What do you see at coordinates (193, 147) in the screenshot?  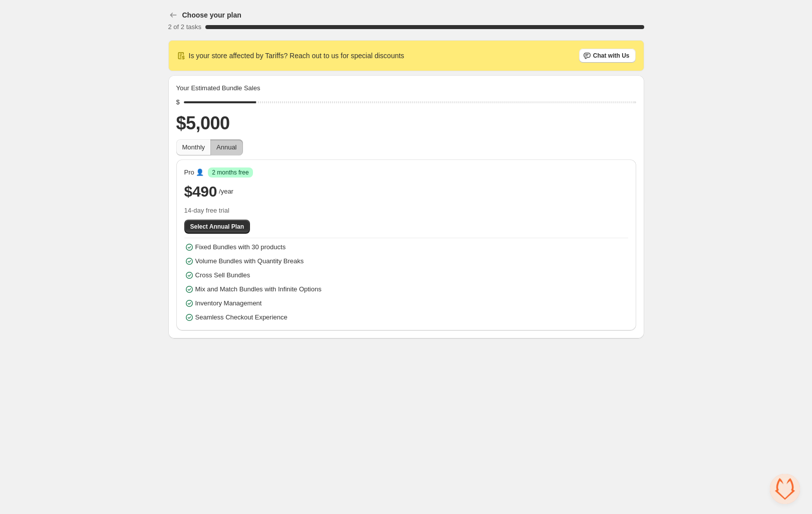 I see `button: Monthly` at bounding box center [193, 147].